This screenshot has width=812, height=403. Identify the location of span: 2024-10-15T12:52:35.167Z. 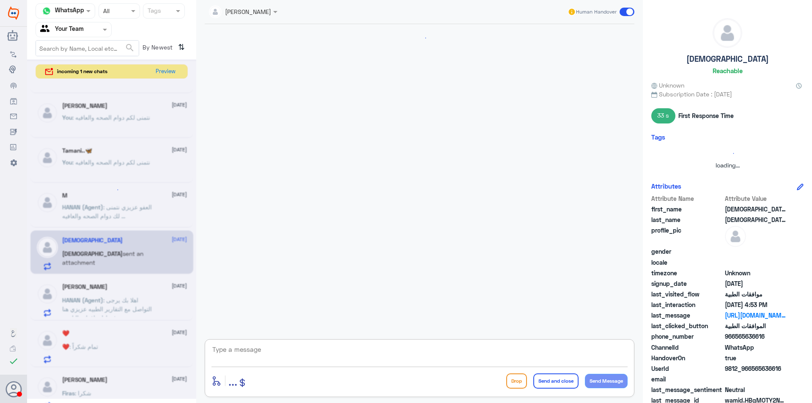
(755, 283).